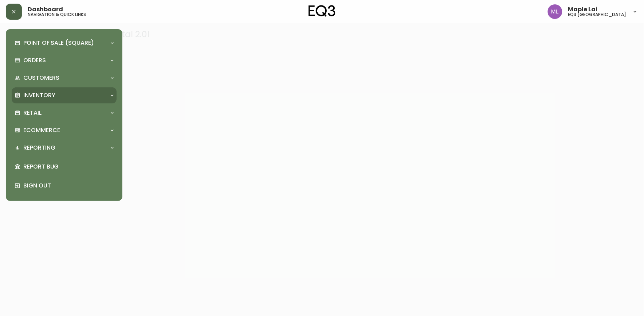 This screenshot has width=644, height=316. Describe the element at coordinates (64, 148) in the screenshot. I see `div: Reporting` at that location.